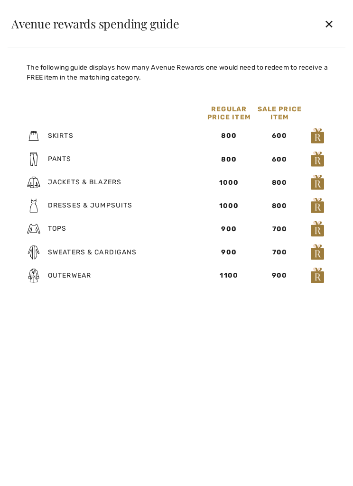 The image size is (353, 486). Describe the element at coordinates (178, 72) in the screenshot. I see `p: The following guide displays how many Avenue Rewards one would need to redeem to receive a FREE i...` at that location.